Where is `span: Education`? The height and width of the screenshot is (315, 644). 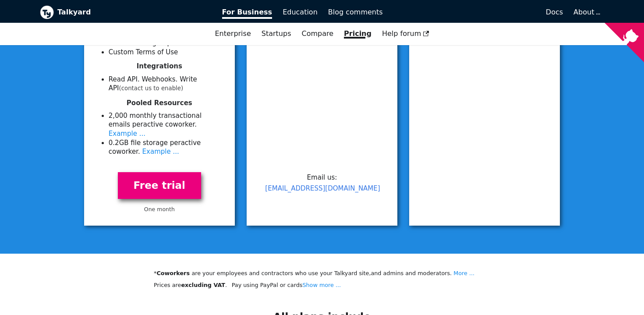
span: Education is located at coordinates (300, 12).